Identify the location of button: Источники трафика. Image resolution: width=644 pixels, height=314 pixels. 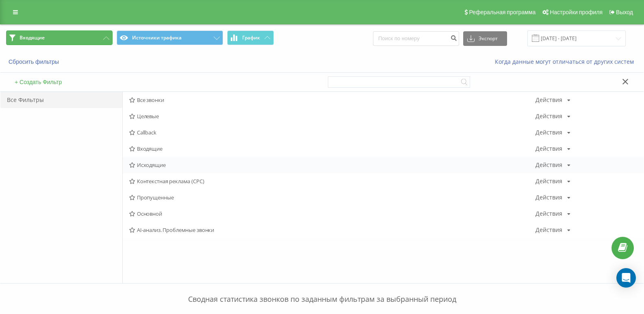
(170, 38).